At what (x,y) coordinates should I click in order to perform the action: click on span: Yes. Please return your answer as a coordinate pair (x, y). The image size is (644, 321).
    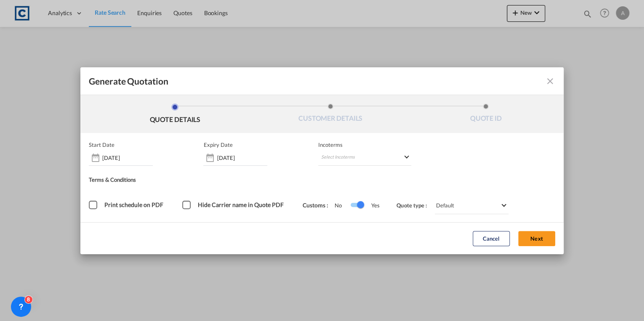
    Looking at the image, I should click on (372, 205).